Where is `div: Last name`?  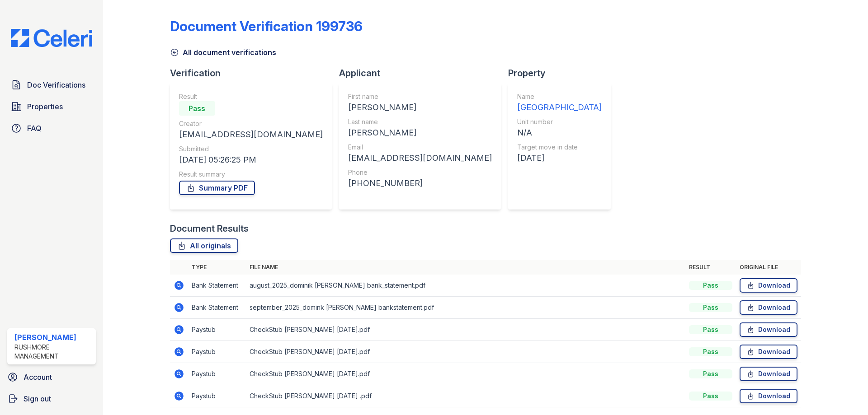
div: Last name is located at coordinates (420, 122).